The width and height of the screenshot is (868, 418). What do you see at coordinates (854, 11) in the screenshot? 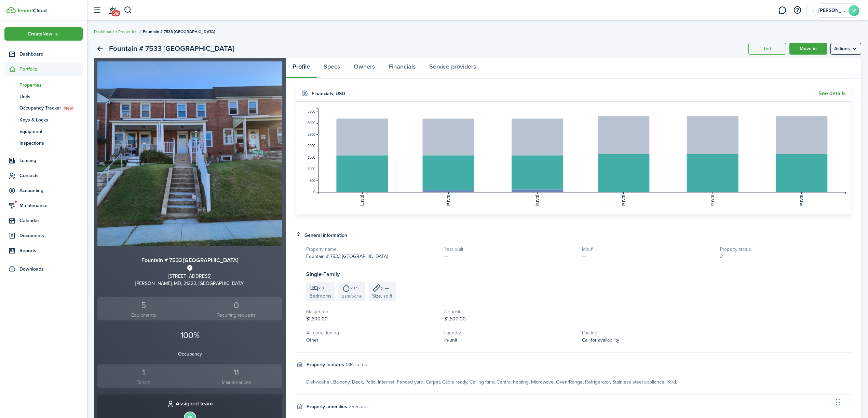
I see `avatar-text: W` at bounding box center [854, 11].